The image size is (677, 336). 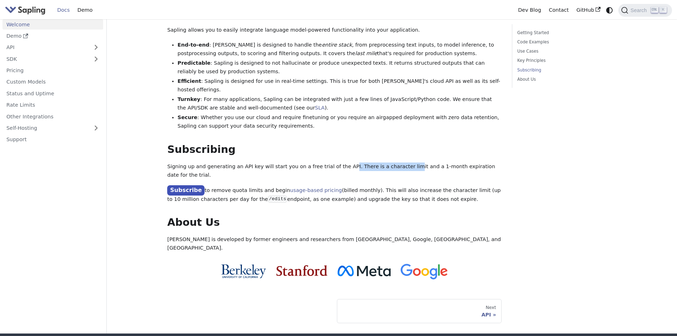 I want to click on a: SDK, so click(x=46, y=59).